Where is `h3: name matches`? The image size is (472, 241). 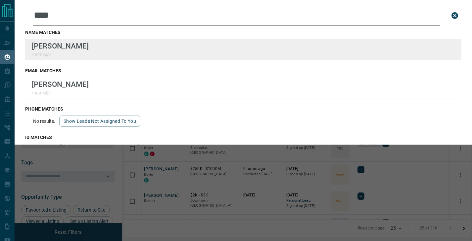
h3: name matches is located at coordinates (243, 32).